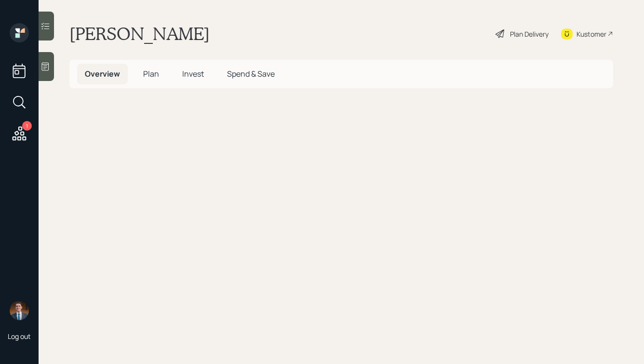  Describe the element at coordinates (19, 311) in the screenshot. I see `img: hunter_neumayer.jpg` at that location.